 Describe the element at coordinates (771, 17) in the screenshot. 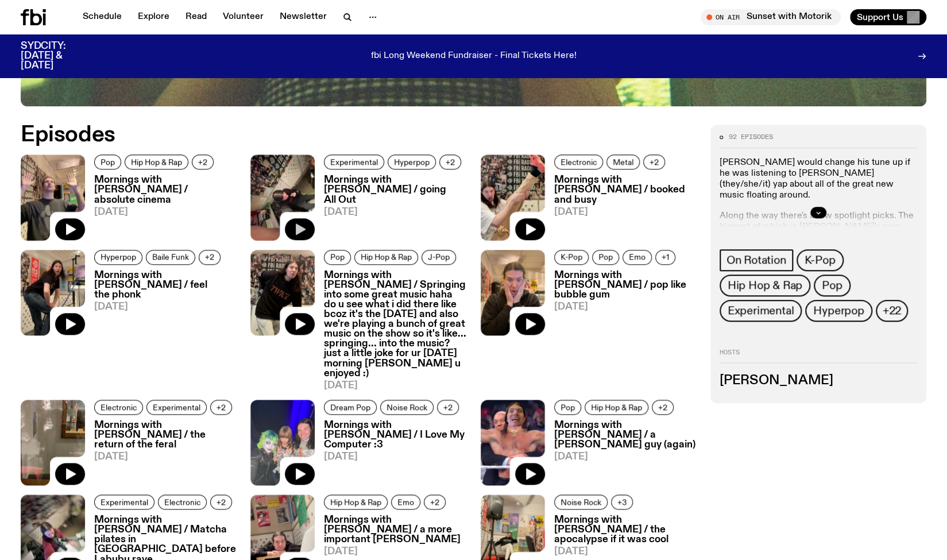

I see `button: On AirSunset with Motorik` at that location.